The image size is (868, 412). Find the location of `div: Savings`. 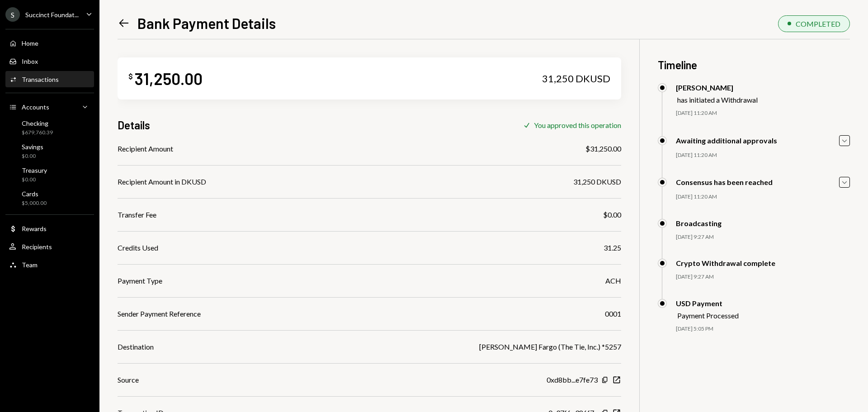

div: Savings is located at coordinates (32, 147).